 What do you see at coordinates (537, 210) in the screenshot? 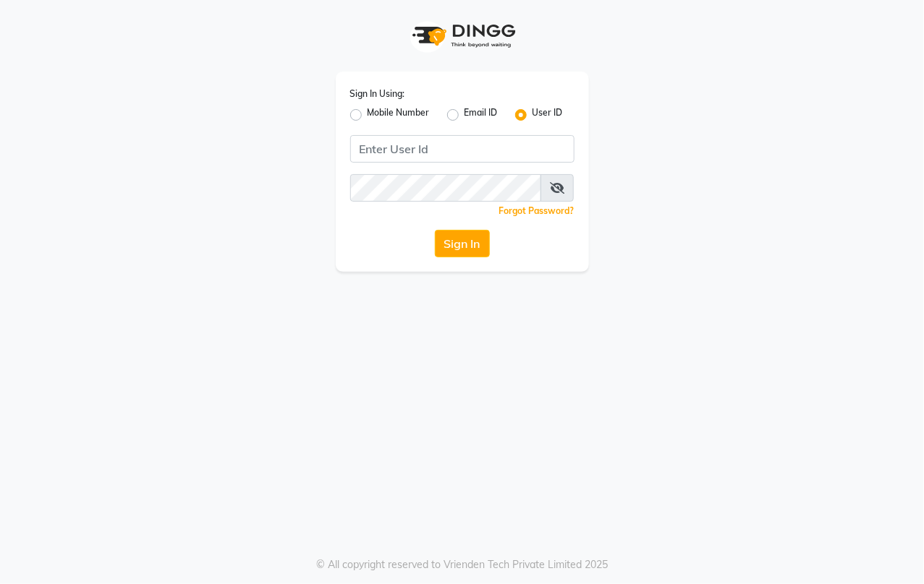
I see `a: Forgot Password?` at bounding box center [537, 210].